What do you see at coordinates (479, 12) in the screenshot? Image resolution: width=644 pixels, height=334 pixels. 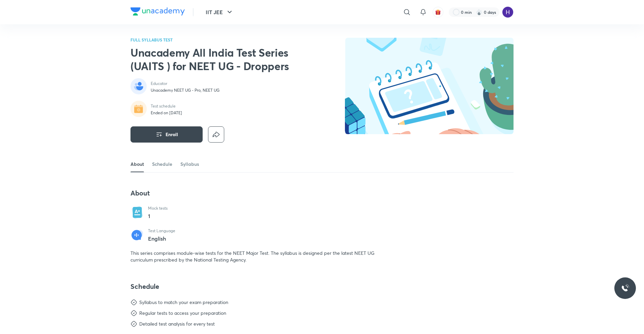 I see `img: streak` at bounding box center [479, 12].